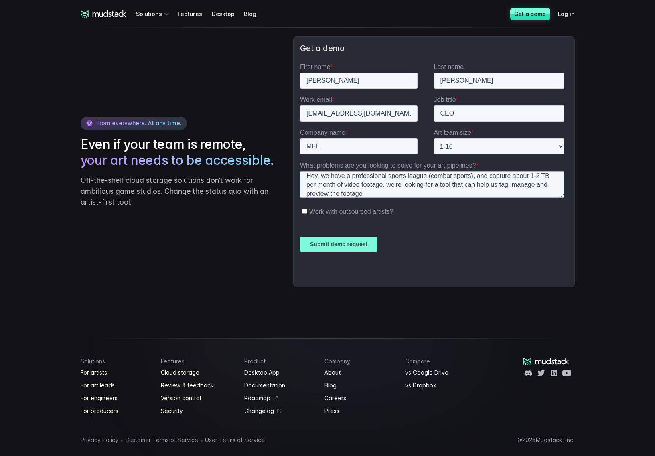 Image resolution: width=655 pixels, height=456 pixels. Describe the element at coordinates (441, 373) in the screenshot. I see `a: vs Google Drive` at that location.